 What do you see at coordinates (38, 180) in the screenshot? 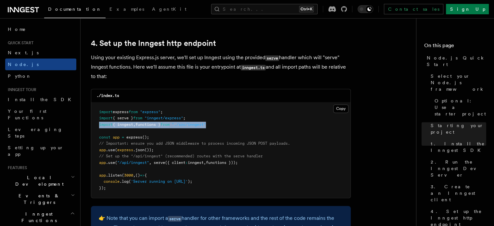
I see `span: Local Development` at bounding box center [38, 180].